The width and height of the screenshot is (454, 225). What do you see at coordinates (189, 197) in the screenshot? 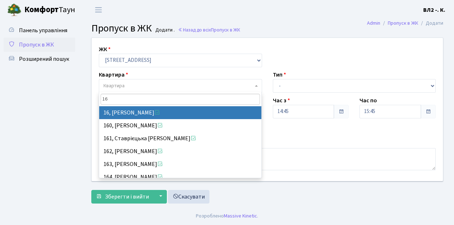
I see `a: Скасувати` at bounding box center [189, 197].